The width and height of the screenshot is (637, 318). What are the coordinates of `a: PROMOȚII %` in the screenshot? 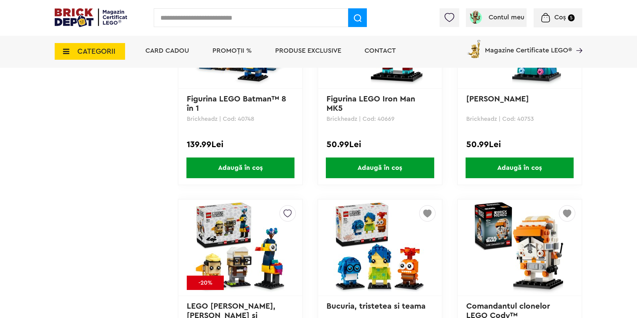 It's located at (232, 51).